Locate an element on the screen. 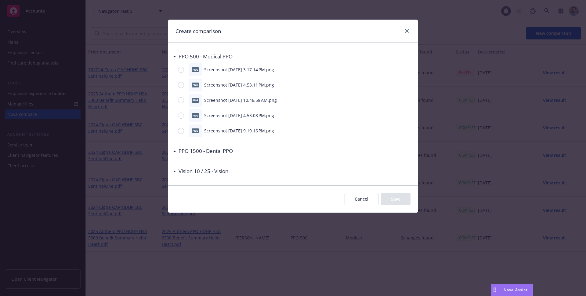  h3: PPO 1500 - Dental PPO is located at coordinates (206, 151).